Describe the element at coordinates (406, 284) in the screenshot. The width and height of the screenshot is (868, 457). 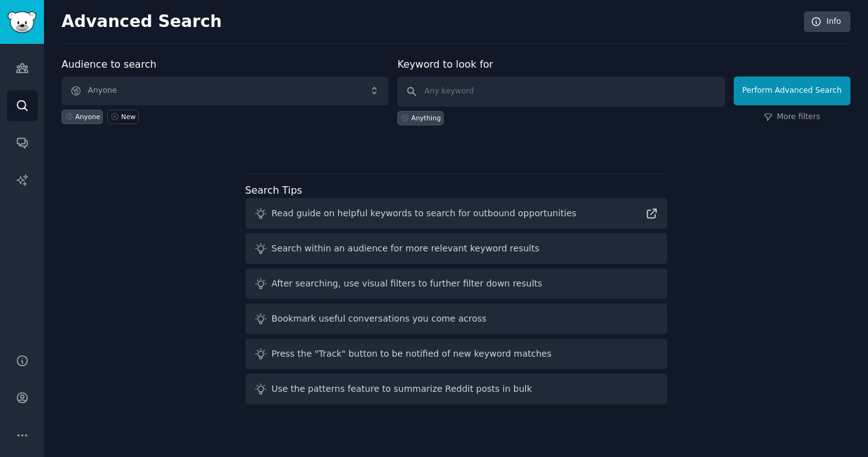
I see `div: After searching, use visual filters to further filter down results` at that location.